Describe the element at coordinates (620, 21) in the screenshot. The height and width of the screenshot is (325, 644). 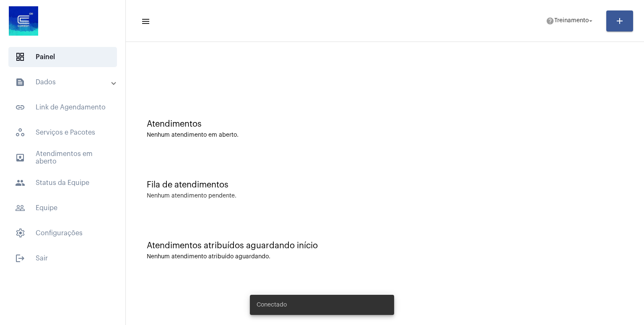
I see `mat-icon: add` at that location.